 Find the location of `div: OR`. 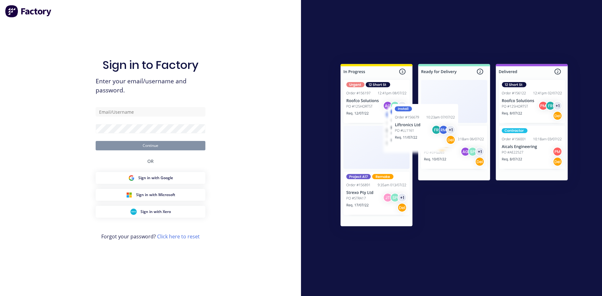

div: OR is located at coordinates (150, 161).